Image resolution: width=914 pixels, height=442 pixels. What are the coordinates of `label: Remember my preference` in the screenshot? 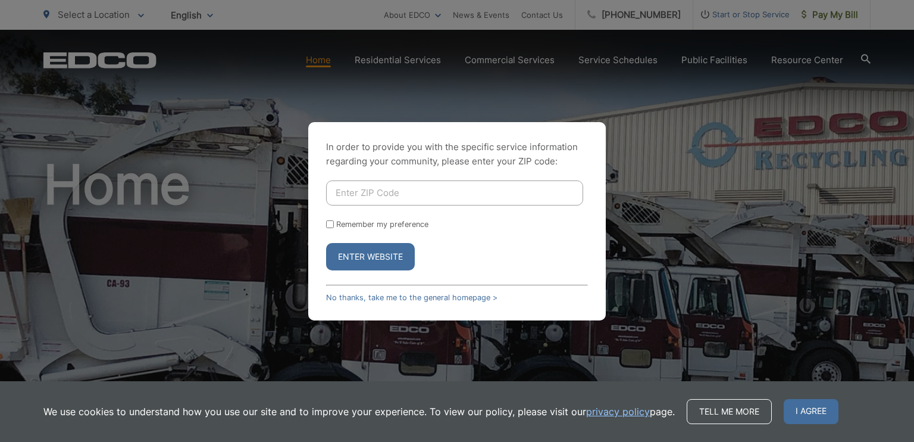 It's located at (382, 224).